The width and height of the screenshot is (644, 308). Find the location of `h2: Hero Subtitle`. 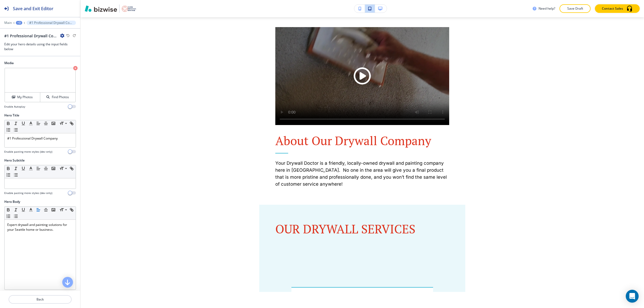

h2: Hero Subtitle is located at coordinates (15, 160).